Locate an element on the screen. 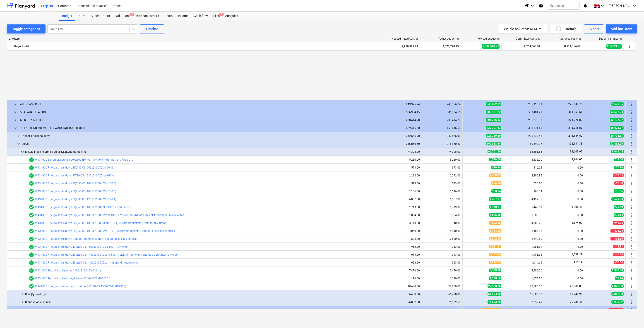 The width and height of the screenshot is (644, 328). a: RFQs is located at coordinates (82, 16).